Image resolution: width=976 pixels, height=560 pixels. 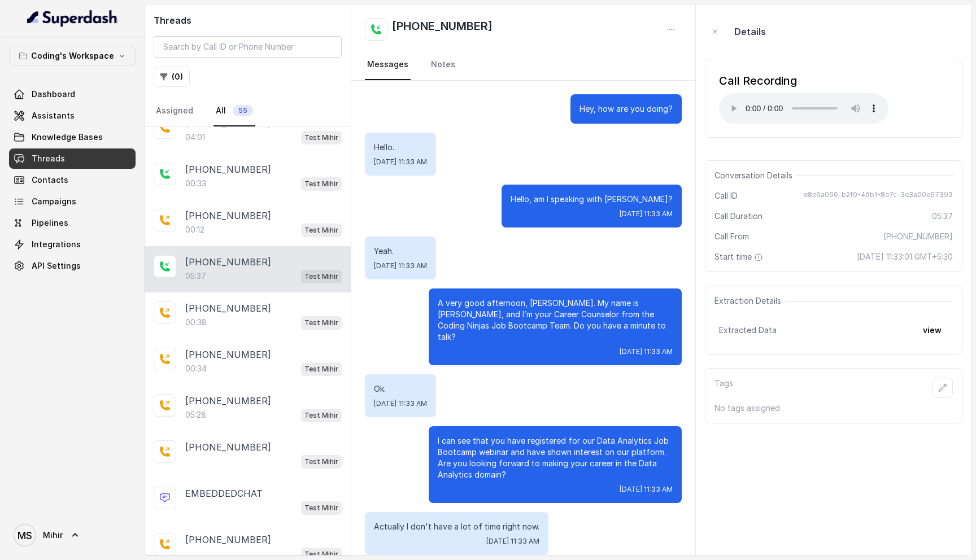 I want to click on p: 00:38, so click(x=196, y=322).